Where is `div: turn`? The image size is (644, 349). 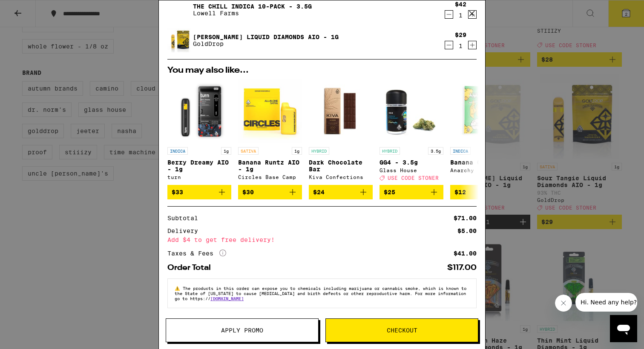
div: turn is located at coordinates (199, 177).